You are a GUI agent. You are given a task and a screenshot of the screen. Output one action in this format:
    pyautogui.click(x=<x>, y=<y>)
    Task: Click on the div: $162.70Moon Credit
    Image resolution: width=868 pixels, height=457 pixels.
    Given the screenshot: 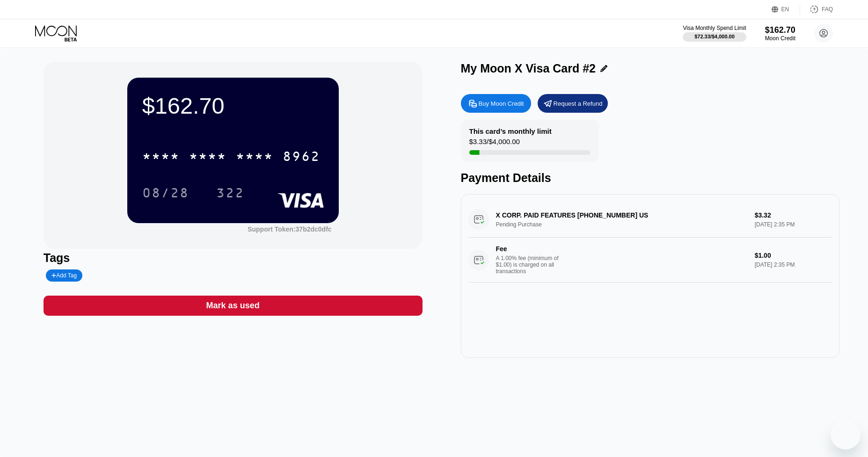 What is the action you would take?
    pyautogui.click(x=780, y=33)
    